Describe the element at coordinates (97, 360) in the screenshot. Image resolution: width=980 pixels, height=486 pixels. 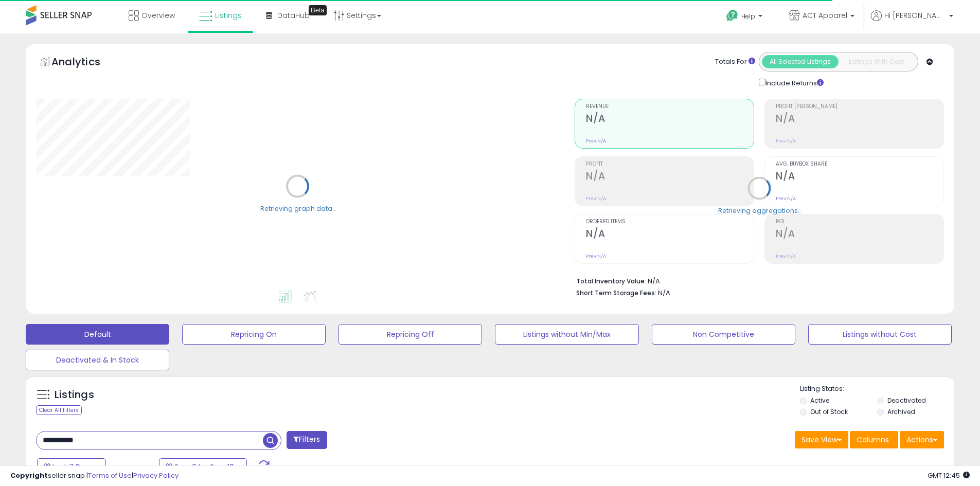
I see `button: Deactivated & In Stock` at that location.